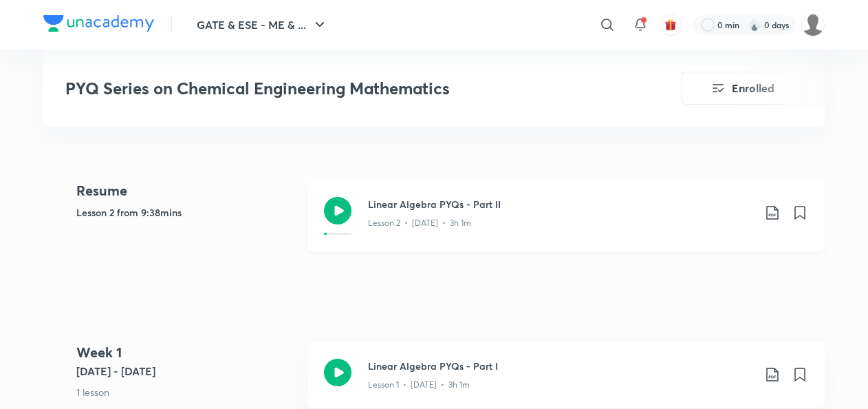 The width and height of the screenshot is (868, 409). Describe the element at coordinates (754, 25) in the screenshot. I see `img: streak` at that location.